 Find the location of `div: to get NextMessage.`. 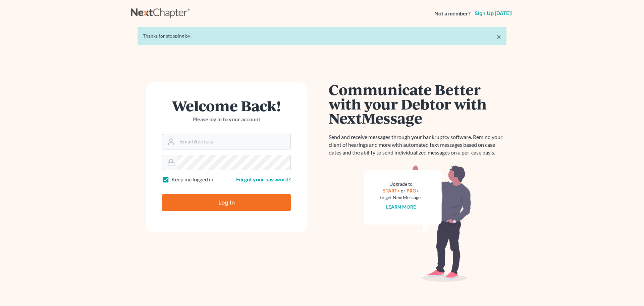

div: to get NextMessage. is located at coordinates (401, 198).